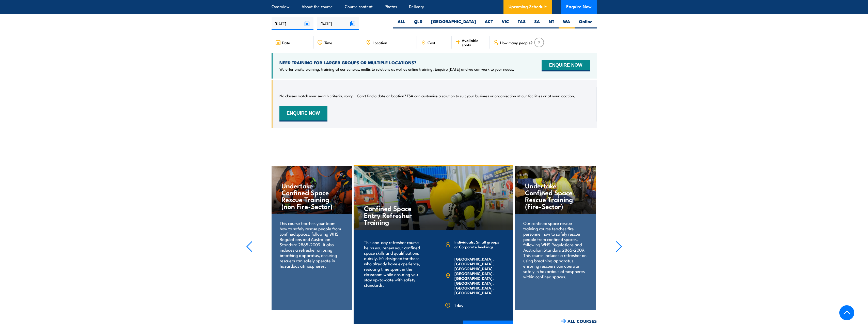 The image size is (868, 334). Describe the element at coordinates (395, 263) in the screenshot. I see `p: This one-day refresher course helps you renew your confined space skills and qualifications quick...` at that location.